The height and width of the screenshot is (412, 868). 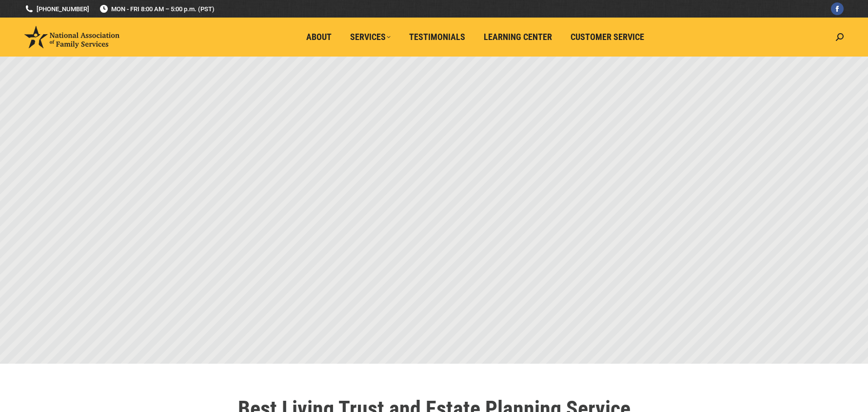 I want to click on span: Testimonials, so click(x=437, y=37).